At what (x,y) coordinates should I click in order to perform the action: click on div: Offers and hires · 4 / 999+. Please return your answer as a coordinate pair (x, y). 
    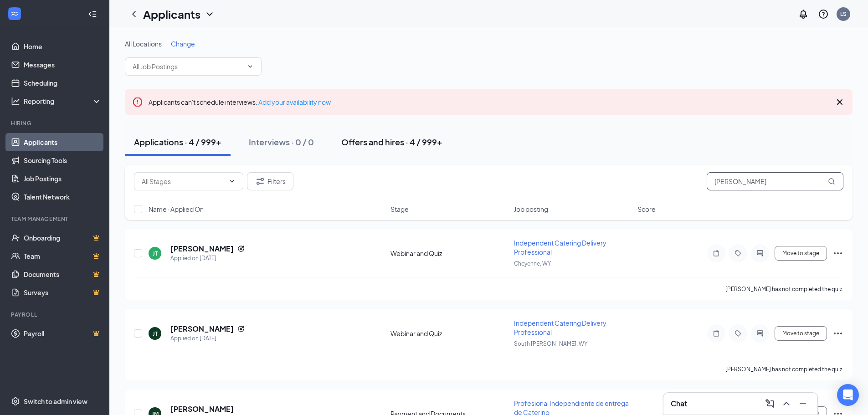
    Looking at the image, I should click on (392, 142).